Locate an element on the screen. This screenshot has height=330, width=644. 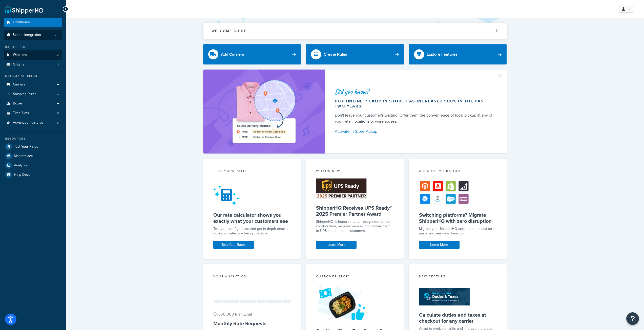
li: Help Docs is located at coordinates (33, 175).